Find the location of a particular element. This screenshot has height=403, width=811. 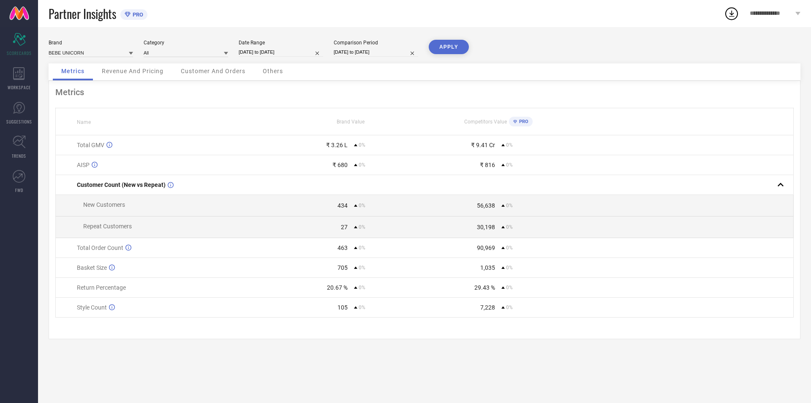

span: Competitors Value is located at coordinates (486, 122).